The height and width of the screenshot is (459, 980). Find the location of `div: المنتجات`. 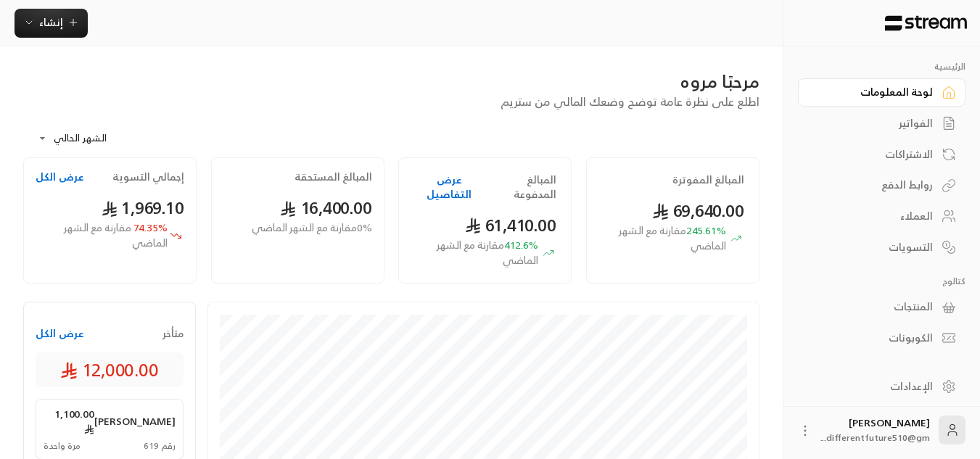

div: المنتجات is located at coordinates (874, 307).